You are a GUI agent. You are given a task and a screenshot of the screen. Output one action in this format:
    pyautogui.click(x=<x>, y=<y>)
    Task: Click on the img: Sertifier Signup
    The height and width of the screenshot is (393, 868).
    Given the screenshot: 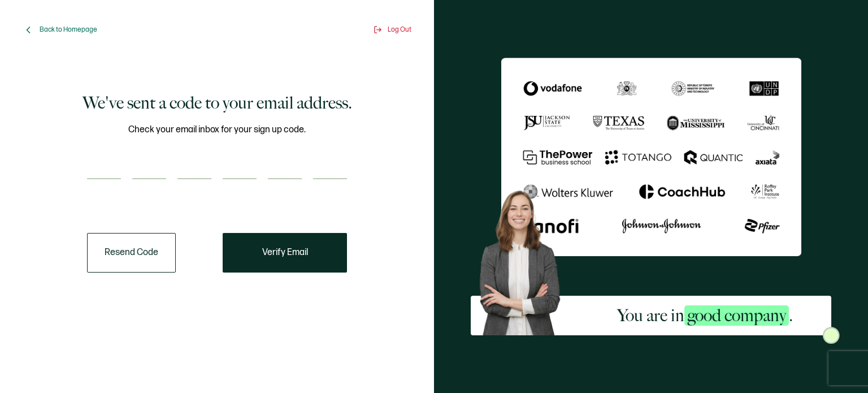 What is the action you would take?
    pyautogui.click(x=832, y=335)
    